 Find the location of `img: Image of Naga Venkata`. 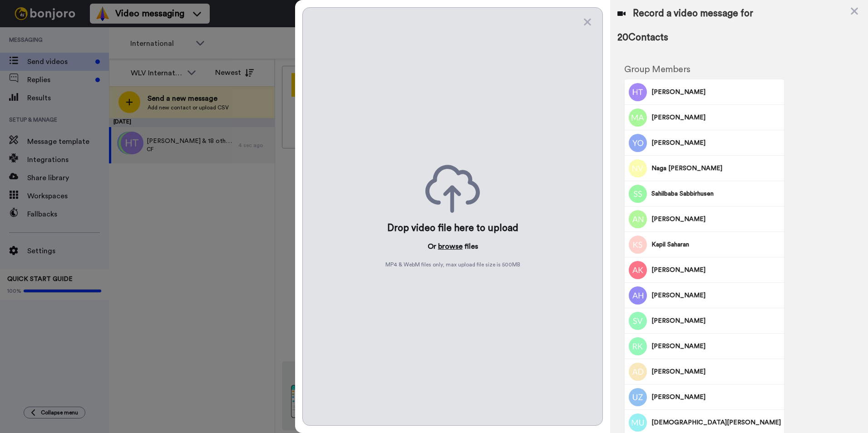

img: Image of Naga Venkata is located at coordinates (638, 169).